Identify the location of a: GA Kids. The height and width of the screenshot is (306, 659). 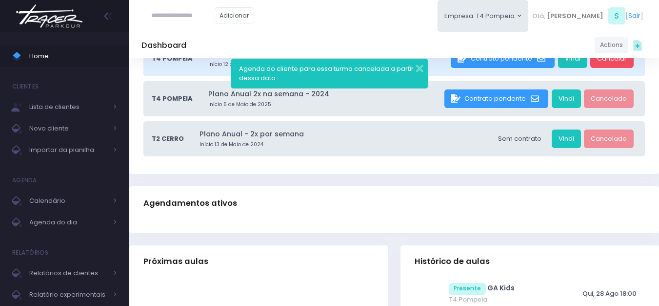
(501, 288).